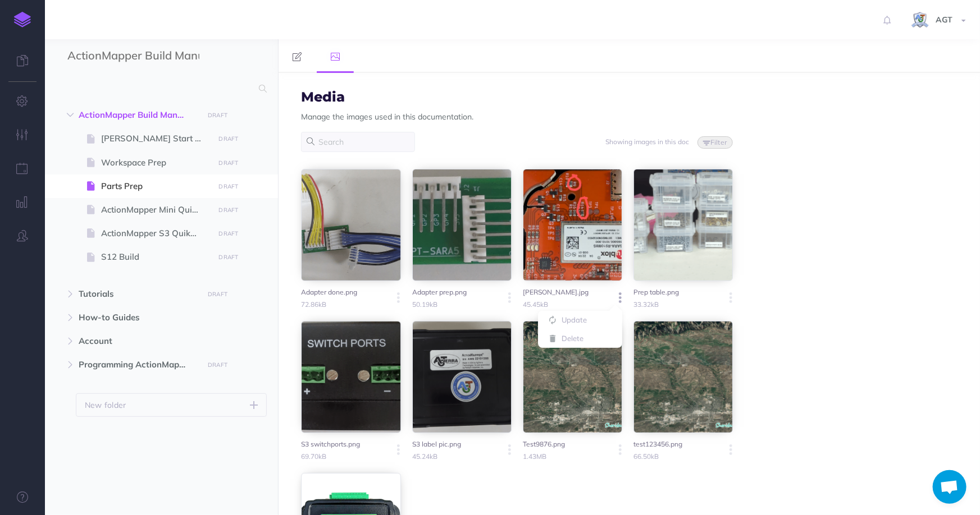  What do you see at coordinates (677, 304) in the screenshot?
I see `small: 33.32kB` at bounding box center [677, 304].